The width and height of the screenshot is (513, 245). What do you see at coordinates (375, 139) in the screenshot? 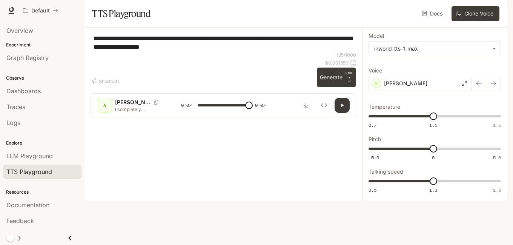
I see `p: Pitch` at bounding box center [375, 139].